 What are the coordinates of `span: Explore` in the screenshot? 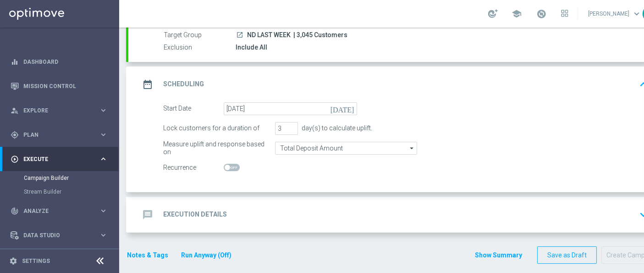 It's located at (61, 111).